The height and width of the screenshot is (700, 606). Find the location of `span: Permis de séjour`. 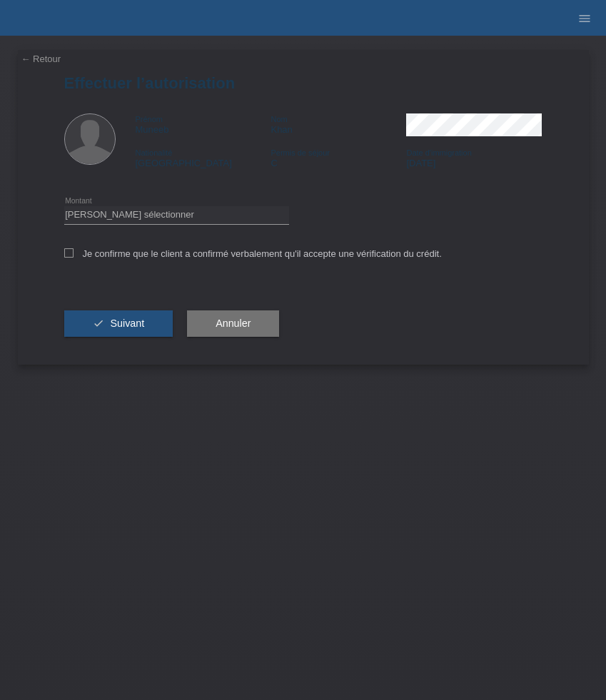

span: Permis de séjour is located at coordinates (300, 152).